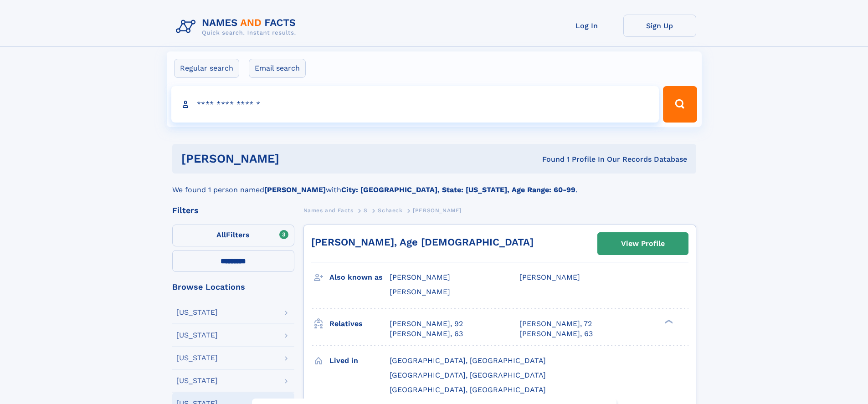 The width and height of the screenshot is (868, 404). I want to click on img: Logo Names and Facts, so click(238, 27).